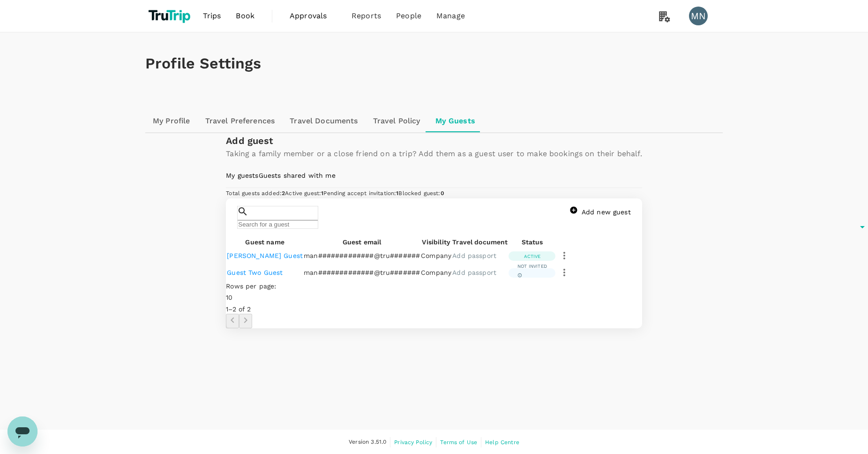 Image resolution: width=868 pixels, height=454 pixels. Describe the element at coordinates (434, 63) in the screenshot. I see `h1: Profile Settings` at that location.